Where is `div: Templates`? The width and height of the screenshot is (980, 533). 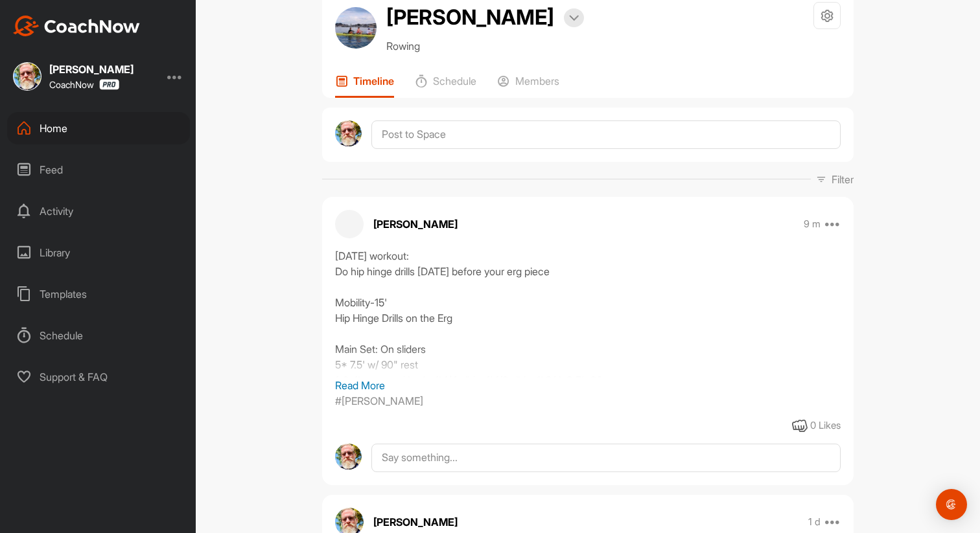
div: Templates is located at coordinates (99, 294).